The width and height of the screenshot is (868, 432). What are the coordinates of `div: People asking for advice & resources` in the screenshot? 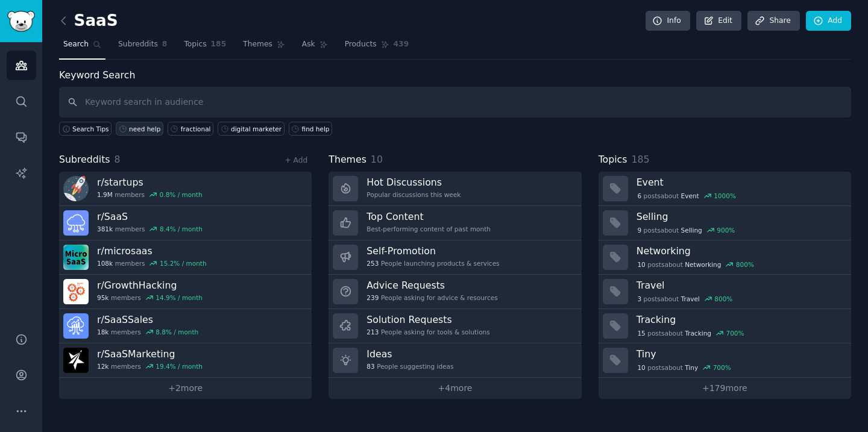 It's located at (432, 298).